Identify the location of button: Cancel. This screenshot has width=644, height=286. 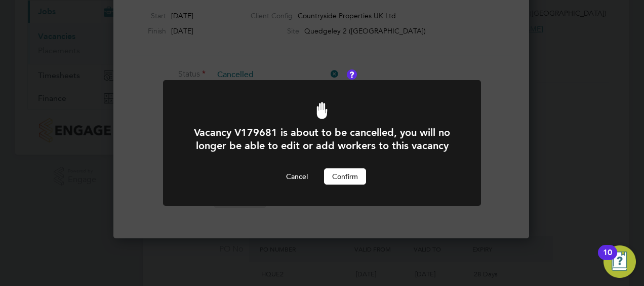
(296, 176).